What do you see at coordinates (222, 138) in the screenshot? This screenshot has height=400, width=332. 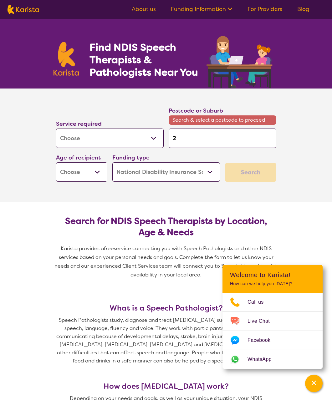 I see `input: Type` at bounding box center [222, 138].